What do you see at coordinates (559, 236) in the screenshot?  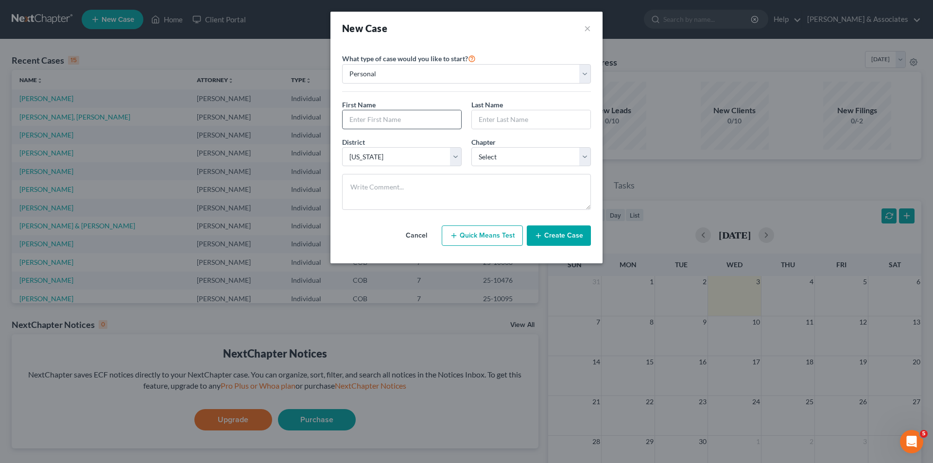 I see `button: Create Case` at bounding box center [559, 236].